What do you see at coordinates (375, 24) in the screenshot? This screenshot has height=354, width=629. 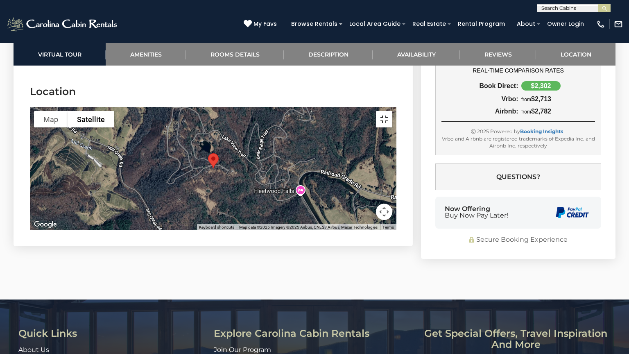 I see `a: Local Area Guide` at bounding box center [375, 24].